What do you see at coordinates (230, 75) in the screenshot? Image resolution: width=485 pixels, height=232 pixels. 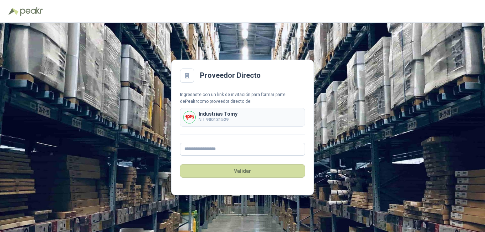 I see `h2: Proveedor Directo` at bounding box center [230, 75].